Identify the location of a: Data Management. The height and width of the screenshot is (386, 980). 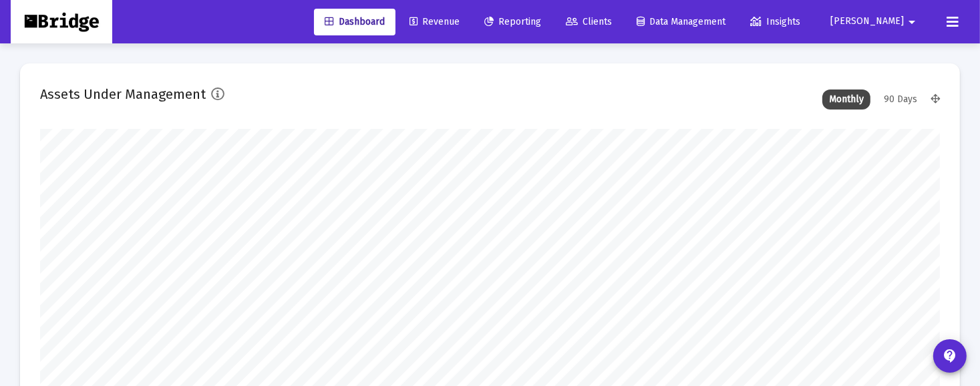
(681, 22).